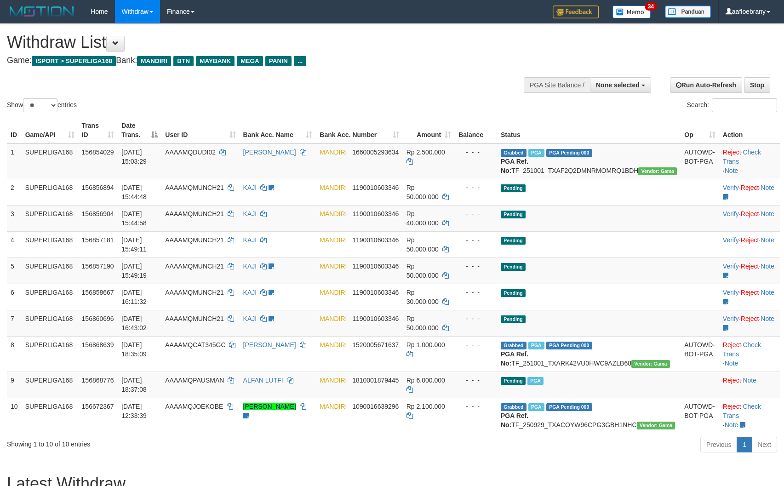  What do you see at coordinates (375, 380) in the screenshot?
I see `span: Copy 1810001879445 to clipboard` at bounding box center [375, 380].